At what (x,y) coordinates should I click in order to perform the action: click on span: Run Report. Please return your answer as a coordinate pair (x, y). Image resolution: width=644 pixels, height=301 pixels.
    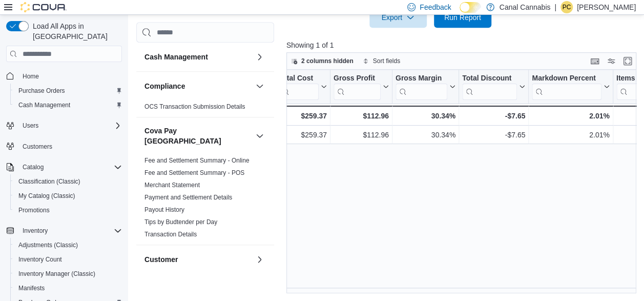
    Looking at the image, I should click on (463, 17).